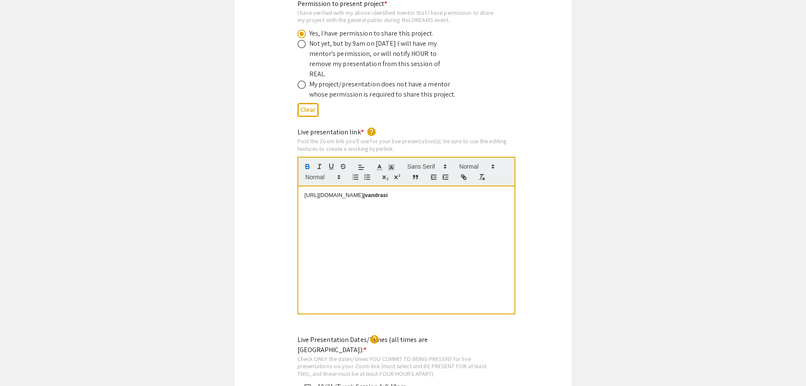  What do you see at coordinates (406, 144) in the screenshot?
I see `div: Post the Zoom link you'll use for your live presentation(s); be sure to use the editing features ...` at bounding box center [406, 144].